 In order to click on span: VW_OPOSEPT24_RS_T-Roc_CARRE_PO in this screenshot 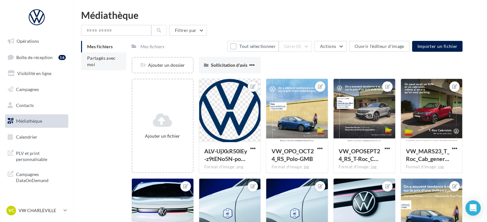, I will do `click(359, 155)`.